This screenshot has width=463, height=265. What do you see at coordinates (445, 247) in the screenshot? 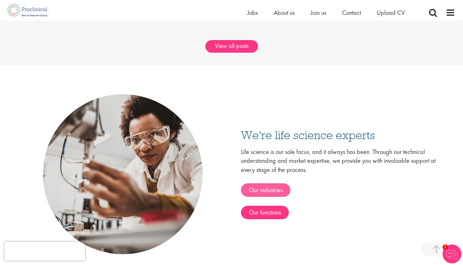
I see `span: 1` at bounding box center [445, 247].